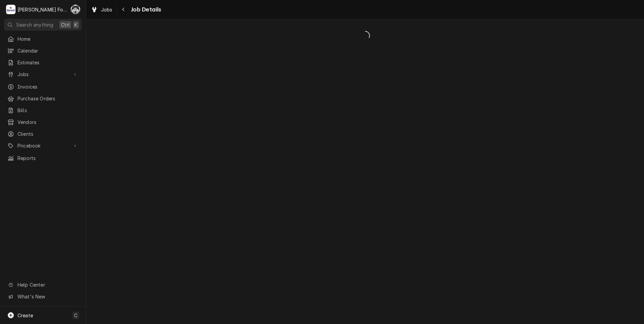 The height and width of the screenshot is (324, 644). I want to click on a: Home, so click(43, 39).